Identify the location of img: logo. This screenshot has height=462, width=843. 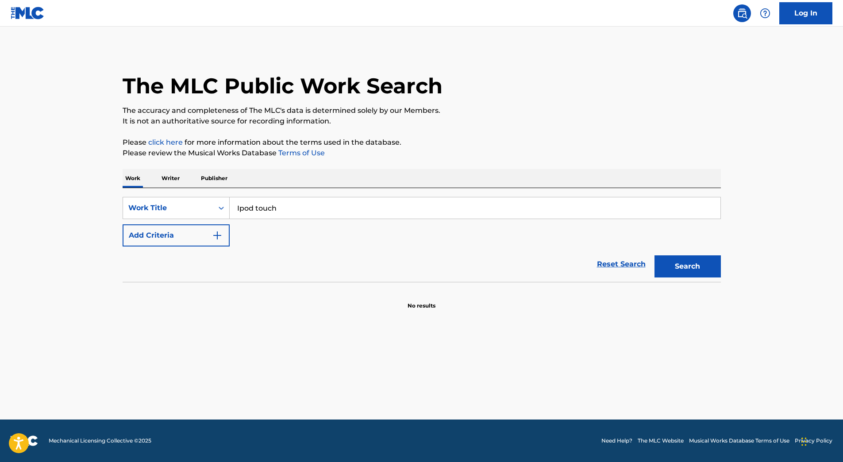
(24, 441).